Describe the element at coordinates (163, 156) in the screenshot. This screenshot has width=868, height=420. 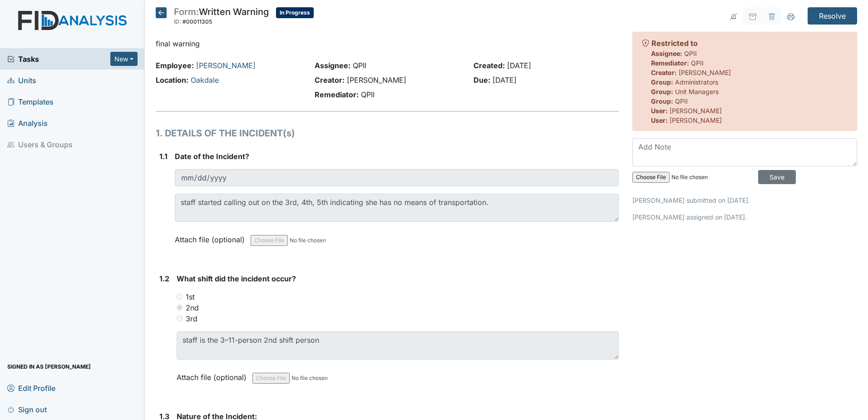
I see `label: 1.1` at that location.